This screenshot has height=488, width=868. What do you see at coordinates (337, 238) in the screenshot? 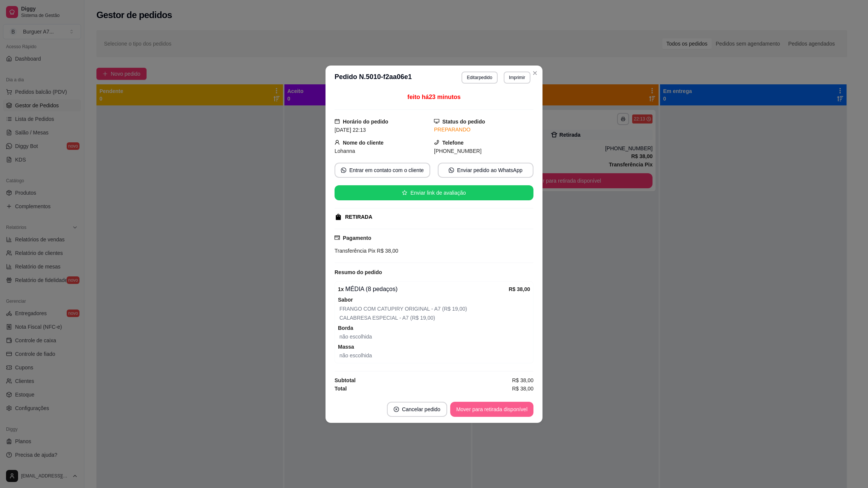
I see `span: credit-card` at bounding box center [337, 238].